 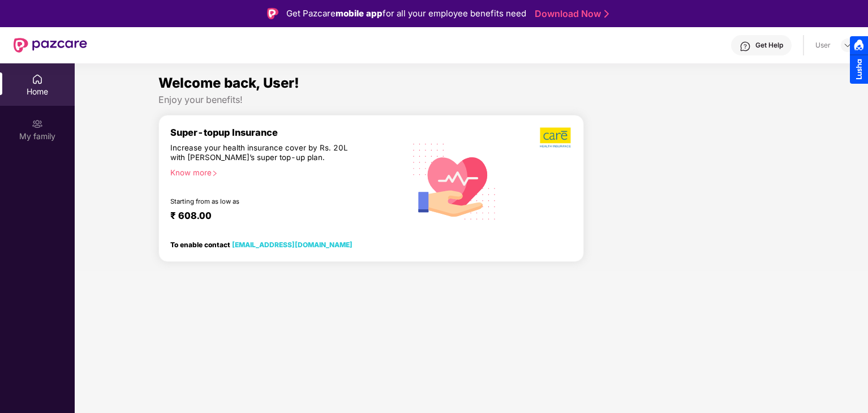 I want to click on div: Enjoy your benefits!, so click(x=471, y=99).